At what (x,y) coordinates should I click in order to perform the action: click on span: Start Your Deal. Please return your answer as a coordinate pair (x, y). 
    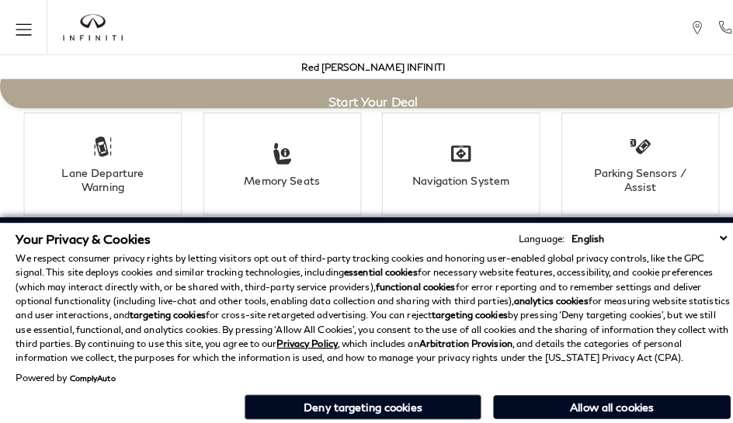
    Looking at the image, I should click on (367, 99).